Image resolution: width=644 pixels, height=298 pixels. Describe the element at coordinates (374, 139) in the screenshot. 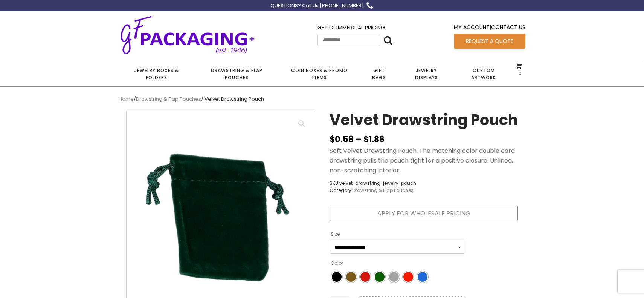

I see `bdi: 1.86` at that location.